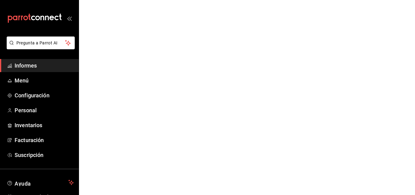  Describe the element at coordinates (23, 183) in the screenshot. I see `font: Ayuda` at that location.